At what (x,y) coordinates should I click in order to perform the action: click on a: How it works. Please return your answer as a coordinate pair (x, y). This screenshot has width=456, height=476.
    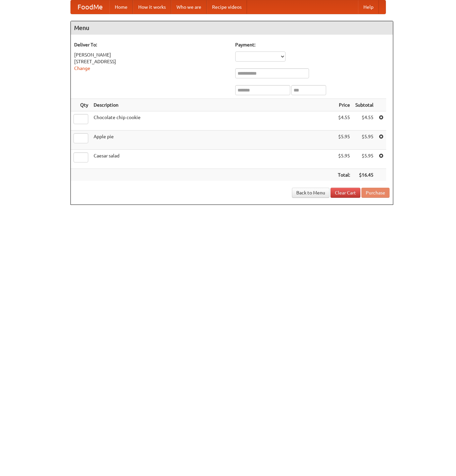
    Looking at the image, I should click on (152, 7).